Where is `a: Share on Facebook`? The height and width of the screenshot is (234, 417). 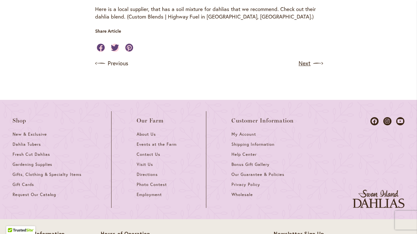 a: Share on Facebook is located at coordinates (101, 48).